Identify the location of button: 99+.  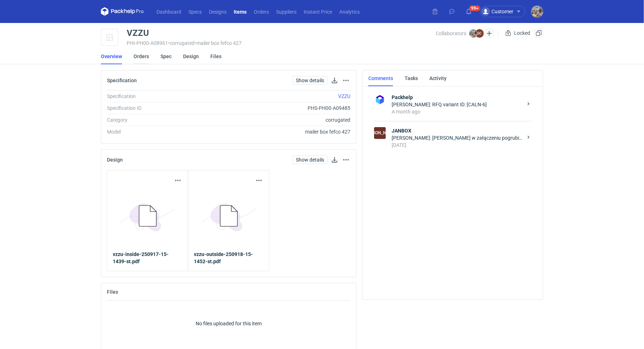
(468, 11).